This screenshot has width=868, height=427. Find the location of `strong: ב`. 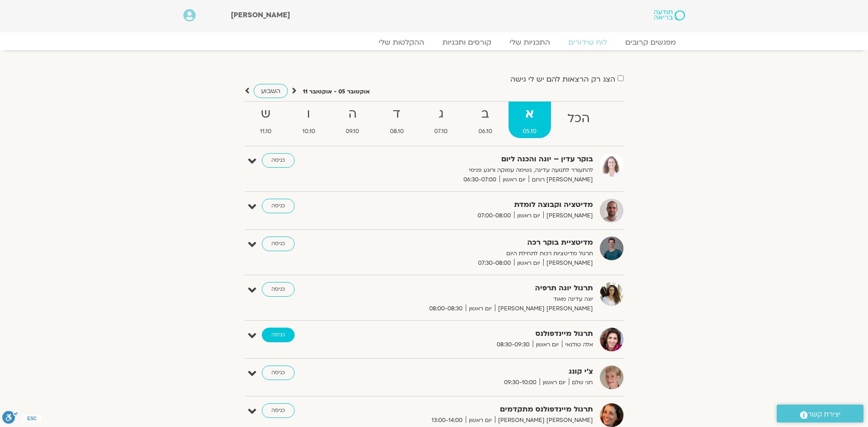

strong: ב is located at coordinates (486, 114).